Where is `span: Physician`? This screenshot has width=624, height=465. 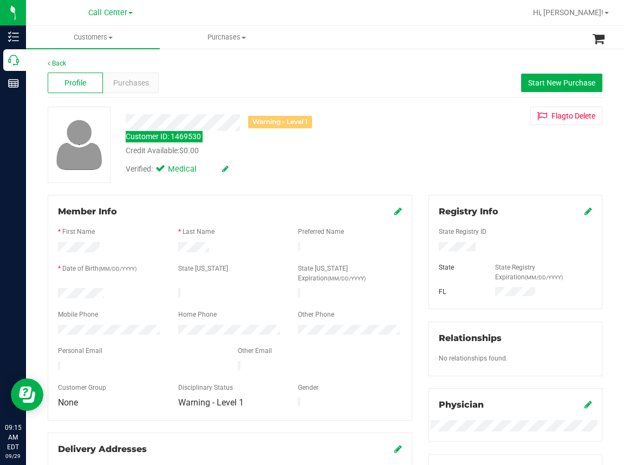 span: Physician is located at coordinates (461, 404).